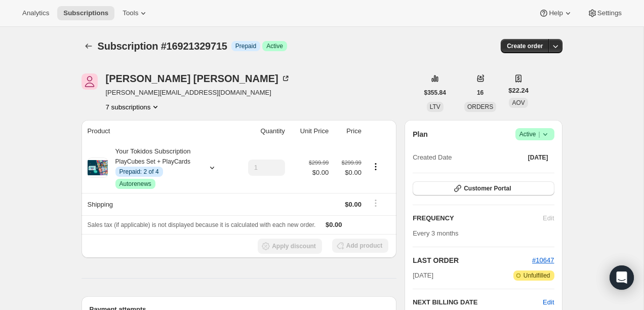 The image size is (644, 310). I want to click on h2: FREQUENCY, so click(478, 218).